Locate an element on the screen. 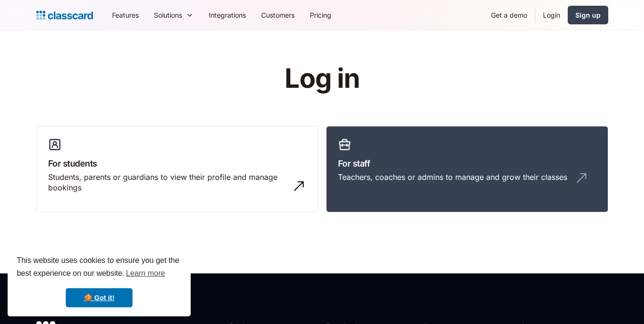 The width and height of the screenshot is (644, 324). a: Features is located at coordinates (125, 15).